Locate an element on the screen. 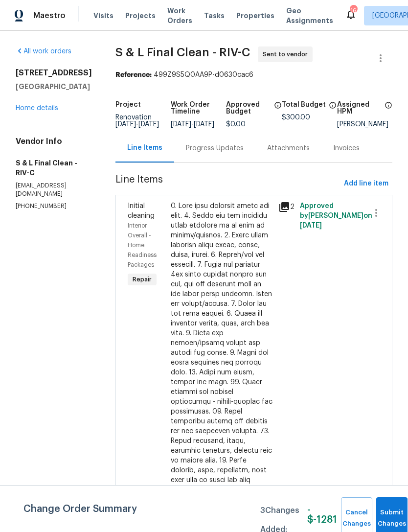 The image size is (408, 532). span: Geo Assignments is located at coordinates (310, 16).